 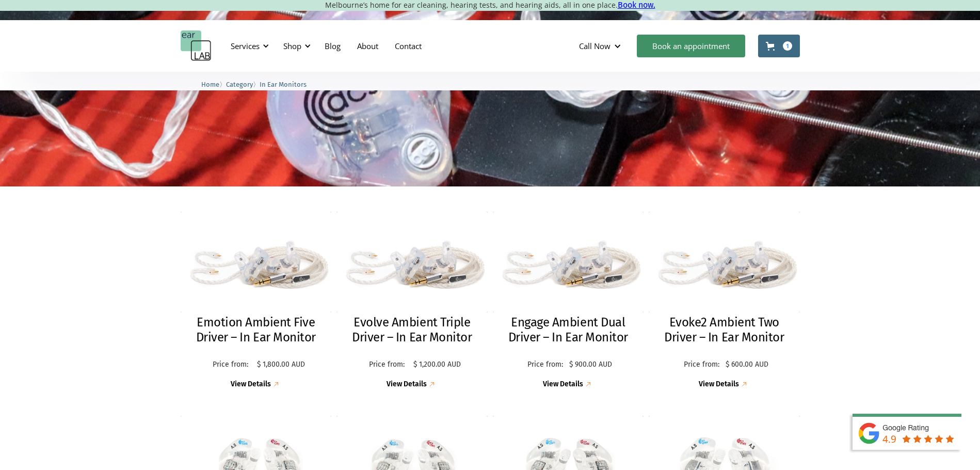 What do you see at coordinates (332, 46) in the screenshot?
I see `a: Blog` at bounding box center [332, 46].